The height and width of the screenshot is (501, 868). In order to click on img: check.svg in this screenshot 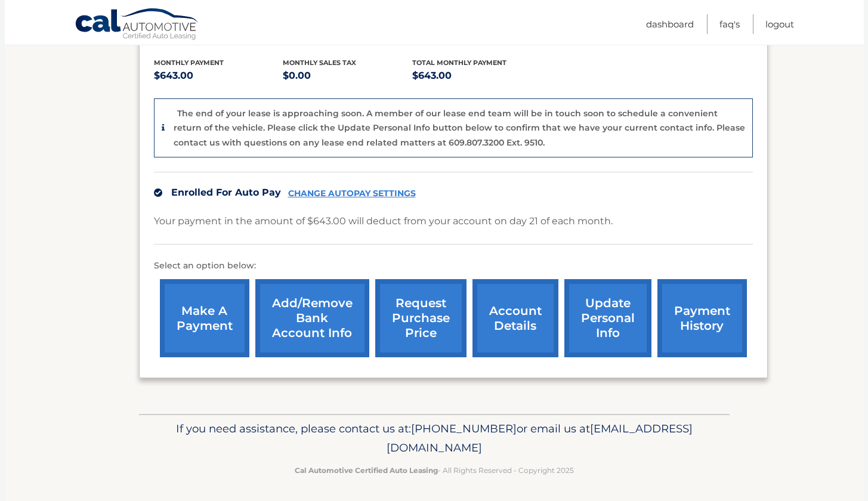, I will do `click(158, 193)`.